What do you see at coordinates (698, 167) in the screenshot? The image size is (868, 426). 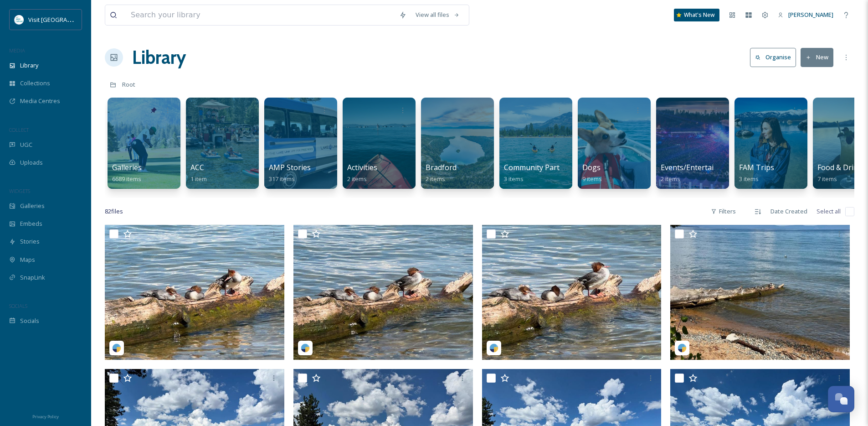 I see `span: Events/Entertainment` at bounding box center [698, 167].